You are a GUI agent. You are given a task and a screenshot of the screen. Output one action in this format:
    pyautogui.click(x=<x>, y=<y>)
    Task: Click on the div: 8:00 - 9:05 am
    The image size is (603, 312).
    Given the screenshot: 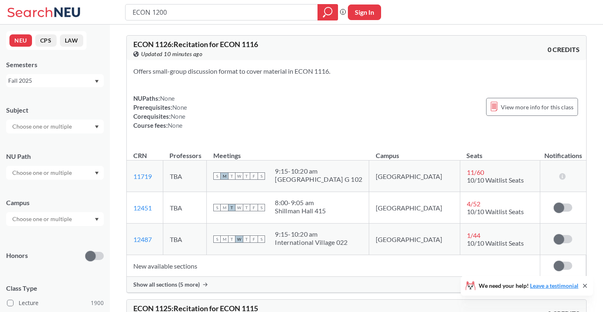 What is the action you would take?
    pyautogui.click(x=300, y=203)
    